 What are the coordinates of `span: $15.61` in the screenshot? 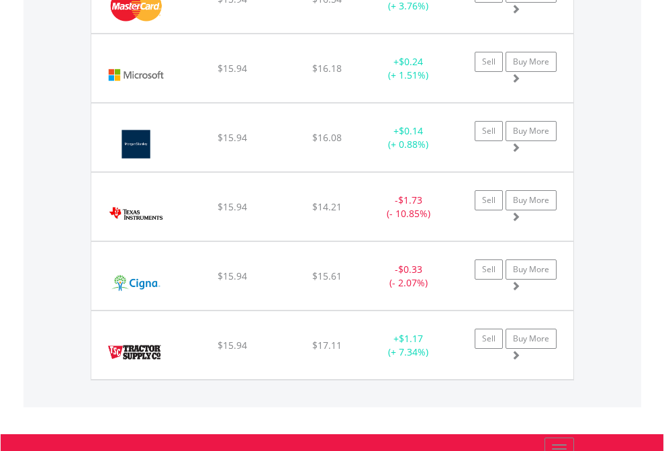 It's located at (327, 275).